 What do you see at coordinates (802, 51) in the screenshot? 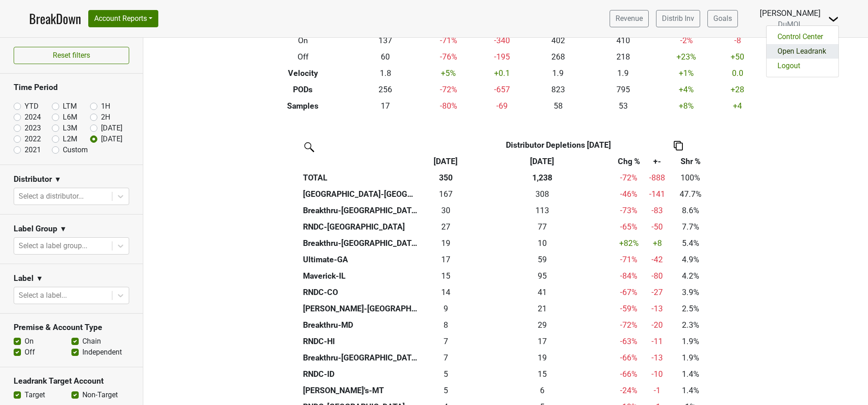
I see `div: Dropdown Menu` at bounding box center [802, 51].